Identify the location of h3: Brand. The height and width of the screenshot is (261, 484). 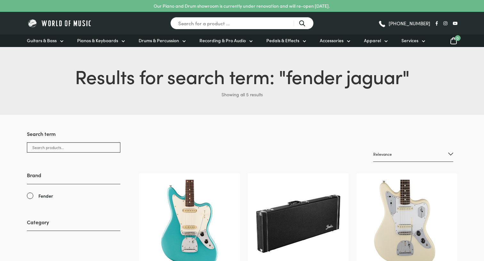
(74, 178).